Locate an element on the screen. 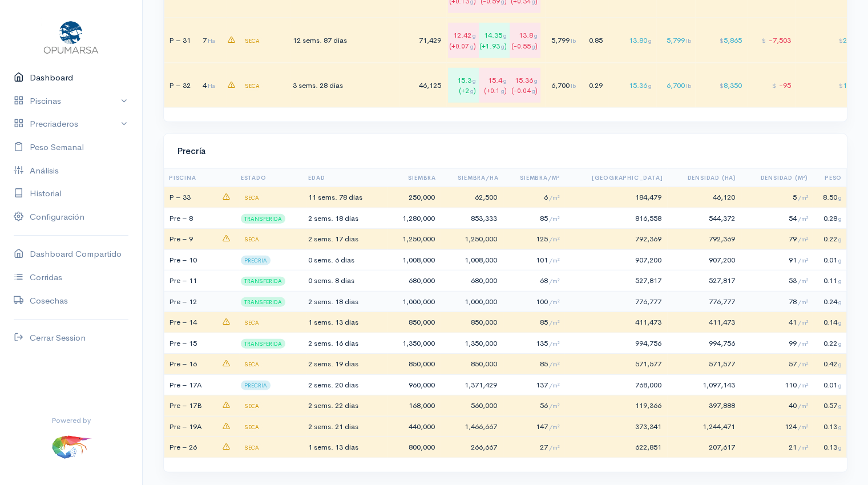 The image size is (868, 485). td: Pre – 17B is located at coordinates (192, 406).